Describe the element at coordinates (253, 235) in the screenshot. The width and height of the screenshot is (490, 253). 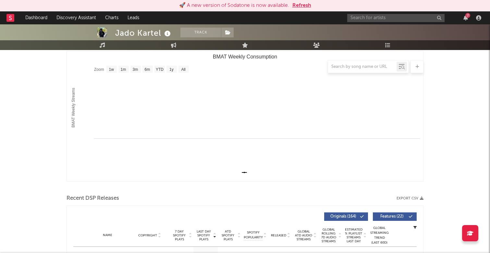
I see `span: Spotify Popularity` at that location.